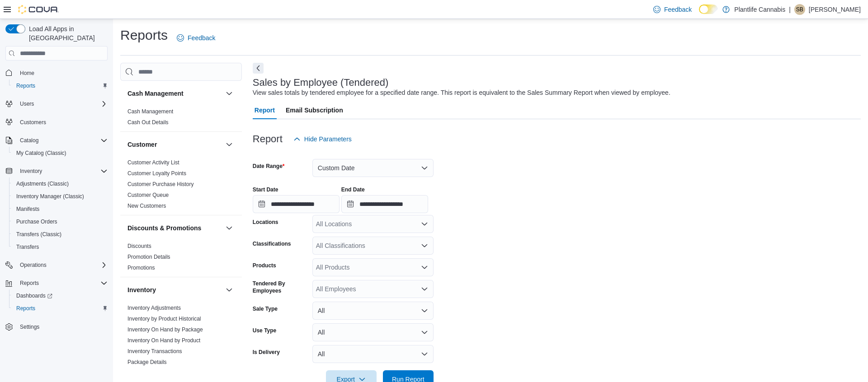  Describe the element at coordinates (165, 330) in the screenshot. I see `span: Inventory On Hand by Package` at that location.